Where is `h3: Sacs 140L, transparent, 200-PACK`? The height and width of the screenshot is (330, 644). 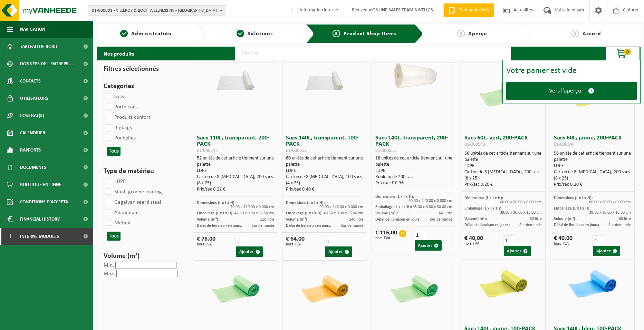
h3: Sacs 140L, transparent, 200-PACK is located at coordinates (414, 144).